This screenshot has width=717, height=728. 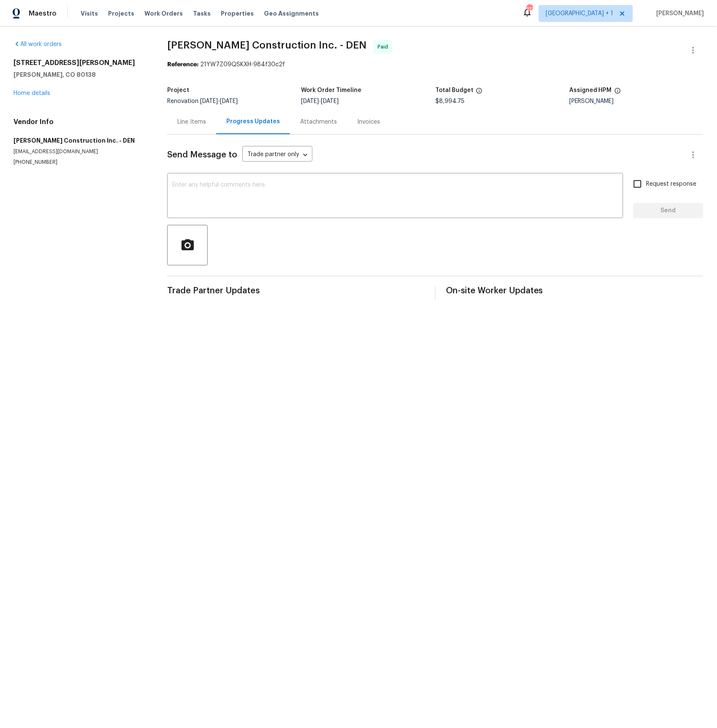 I want to click on span: Visits, so click(x=89, y=14).